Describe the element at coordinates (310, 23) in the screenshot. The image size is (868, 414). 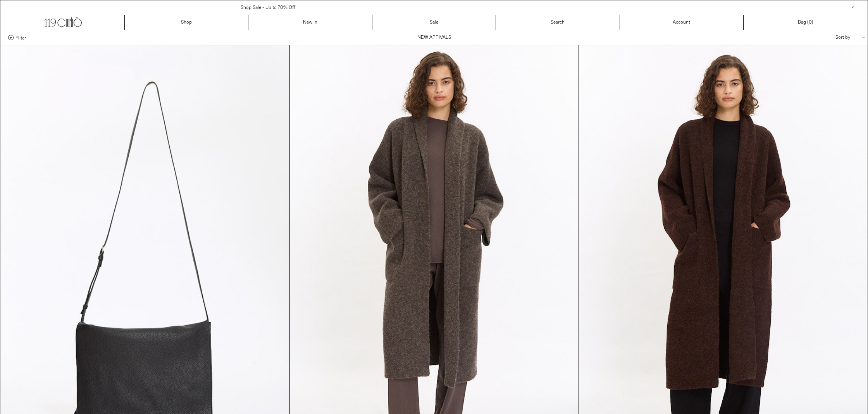
I see `a: New In` at that location.